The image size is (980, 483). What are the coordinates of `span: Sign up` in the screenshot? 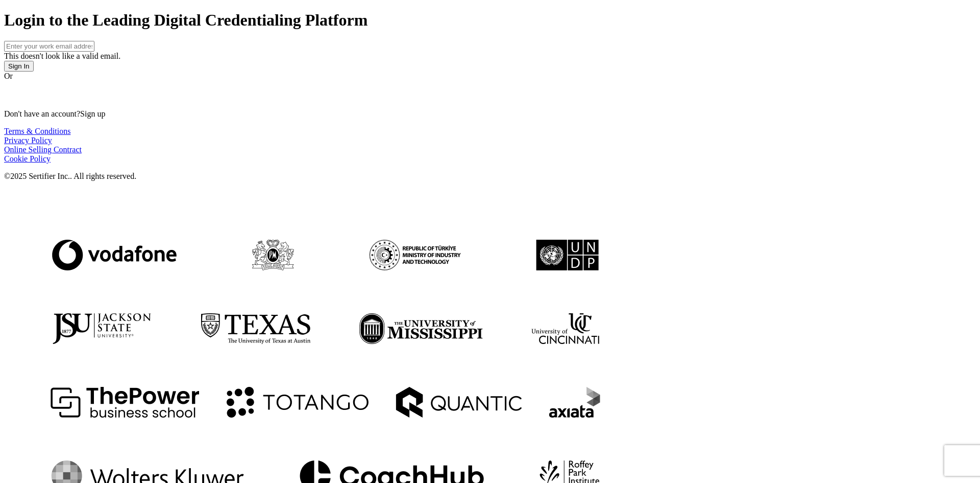 It's located at (93, 114).